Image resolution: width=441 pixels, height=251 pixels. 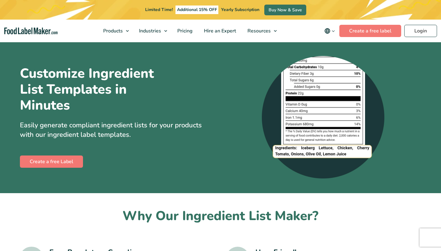 What do you see at coordinates (420, 31) in the screenshot?
I see `a: Login` at bounding box center [420, 31].